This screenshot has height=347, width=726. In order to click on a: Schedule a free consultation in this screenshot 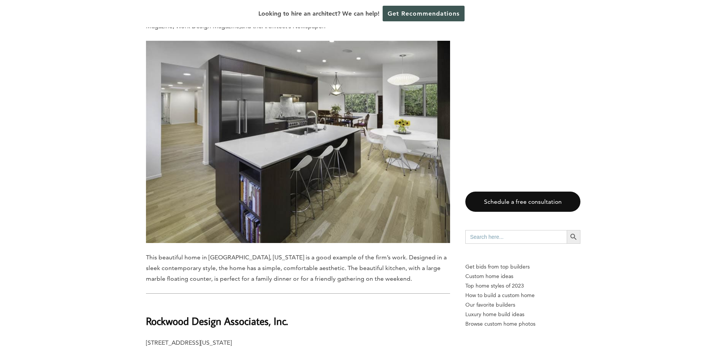, I will do `click(523, 202)`.